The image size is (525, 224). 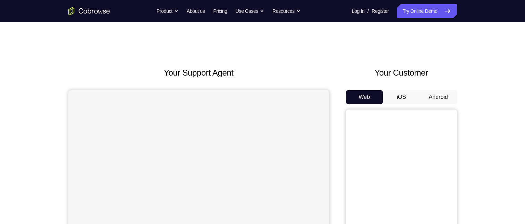 What do you see at coordinates (438, 97) in the screenshot?
I see `button: Android` at bounding box center [438, 97].